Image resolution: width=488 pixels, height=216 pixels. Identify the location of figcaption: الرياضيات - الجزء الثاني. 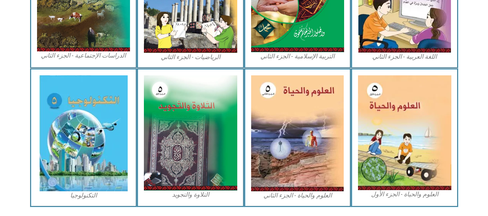
(191, 57).